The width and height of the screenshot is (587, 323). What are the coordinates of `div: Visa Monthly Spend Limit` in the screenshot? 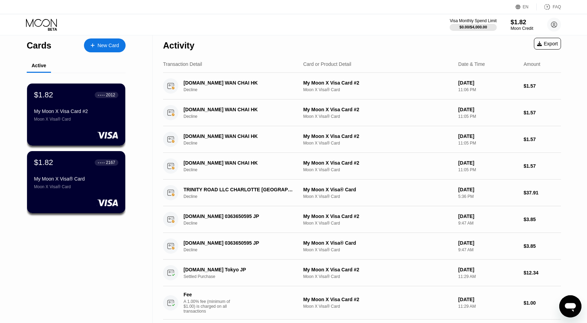 It's located at (473, 21).